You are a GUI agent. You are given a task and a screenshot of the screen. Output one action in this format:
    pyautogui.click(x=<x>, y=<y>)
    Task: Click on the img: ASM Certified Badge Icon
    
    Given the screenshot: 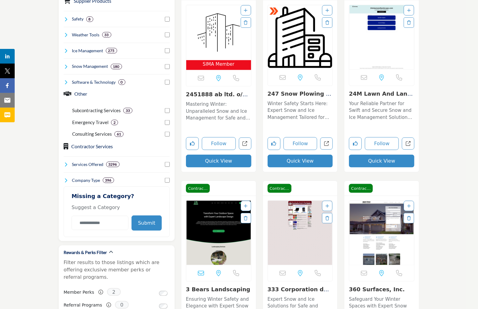 What is the action you would take?
    pyautogui.click(x=274, y=11)
    